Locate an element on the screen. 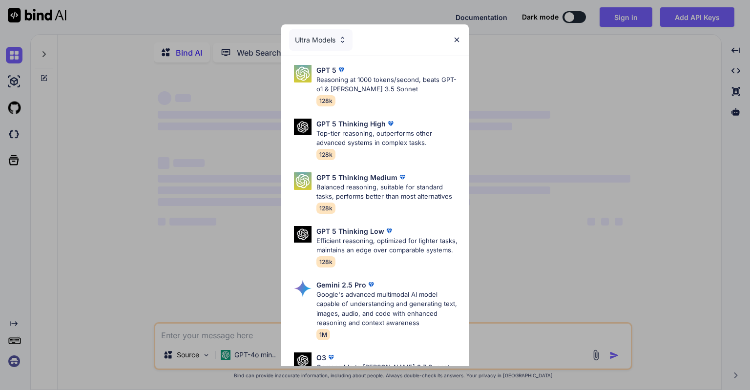 Image resolution: width=750 pixels, height=390 pixels. p: GPT 5 is located at coordinates (326, 70).